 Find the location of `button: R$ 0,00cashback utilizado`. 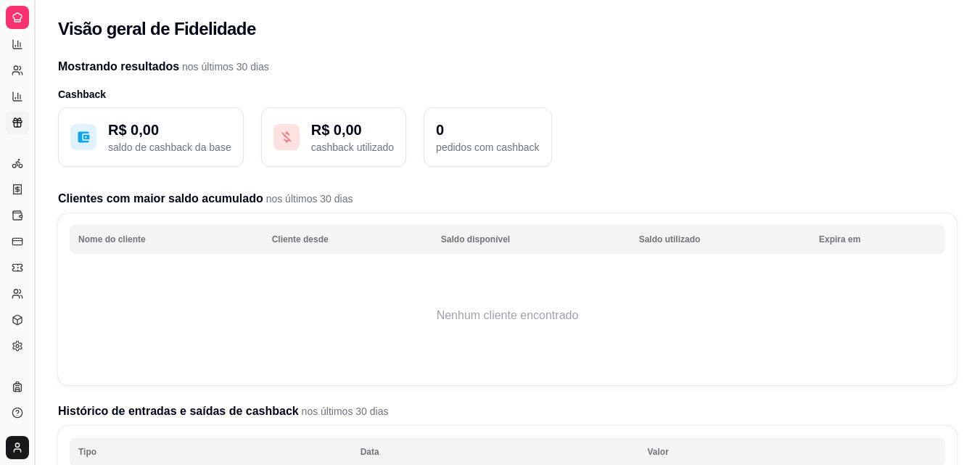

button: R$ 0,00cashback utilizado is located at coordinates (334, 137).